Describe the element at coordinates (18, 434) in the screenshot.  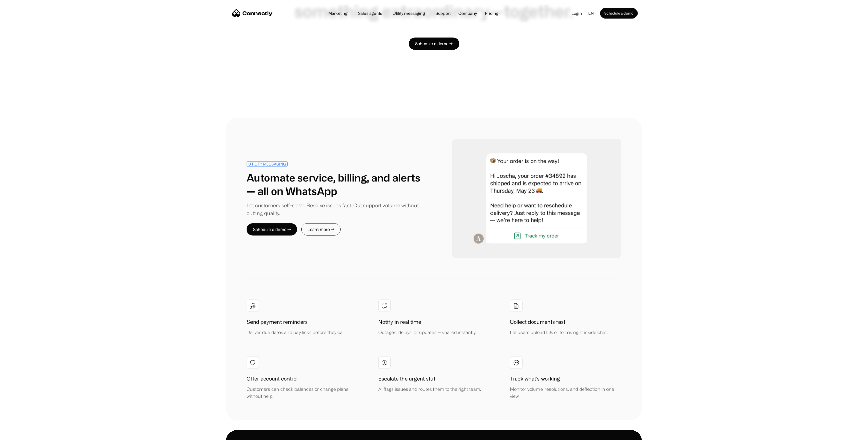
I see `aside: Language selected: English` at that location.